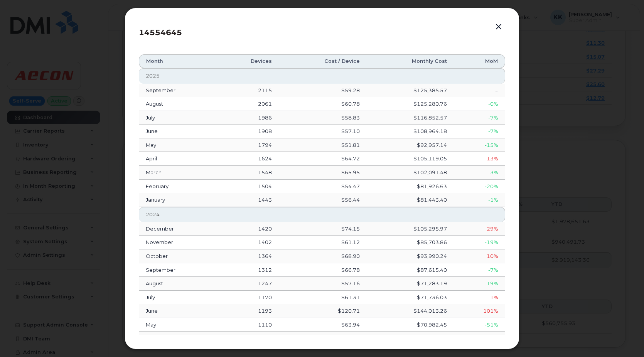 Image resolution: width=644 pixels, height=357 pixels. I want to click on td: January, so click(177, 200).